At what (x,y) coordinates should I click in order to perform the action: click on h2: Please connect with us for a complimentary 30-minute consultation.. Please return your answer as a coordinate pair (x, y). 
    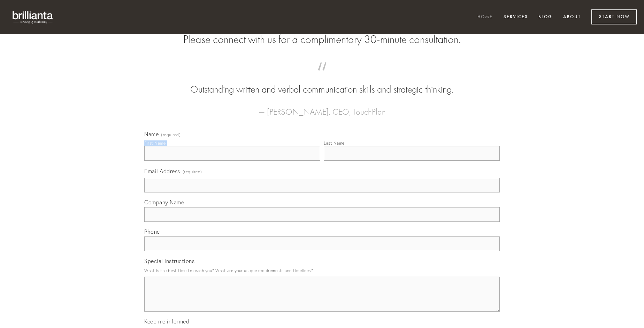
    Looking at the image, I should click on (322, 39).